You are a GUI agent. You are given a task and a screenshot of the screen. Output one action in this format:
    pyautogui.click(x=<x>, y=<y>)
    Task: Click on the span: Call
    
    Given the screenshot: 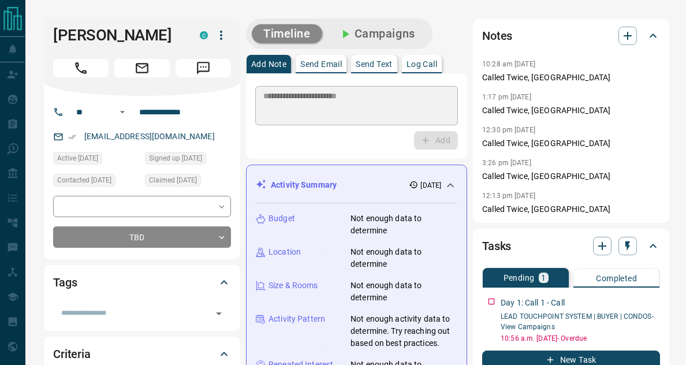 What is the action you would take?
    pyautogui.click(x=81, y=68)
    